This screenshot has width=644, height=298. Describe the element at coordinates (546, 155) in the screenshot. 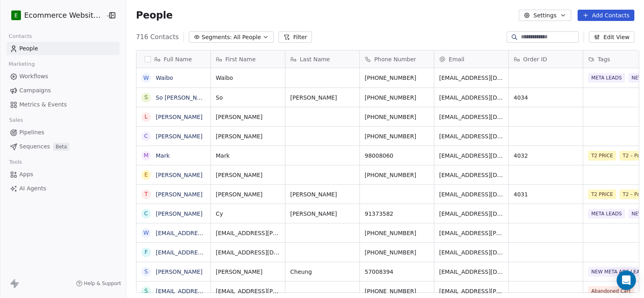

I see `span: 4032` at that location.